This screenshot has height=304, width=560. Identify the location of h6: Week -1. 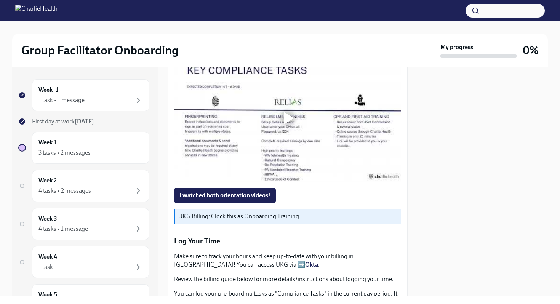
(48, 90).